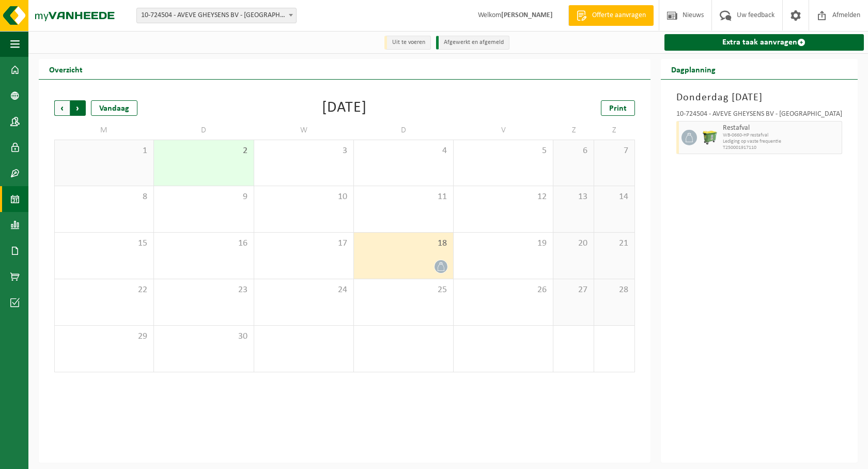 This screenshot has width=868, height=469. Describe the element at coordinates (781, 135) in the screenshot. I see `span: WB-0660-HP restafval` at that location.